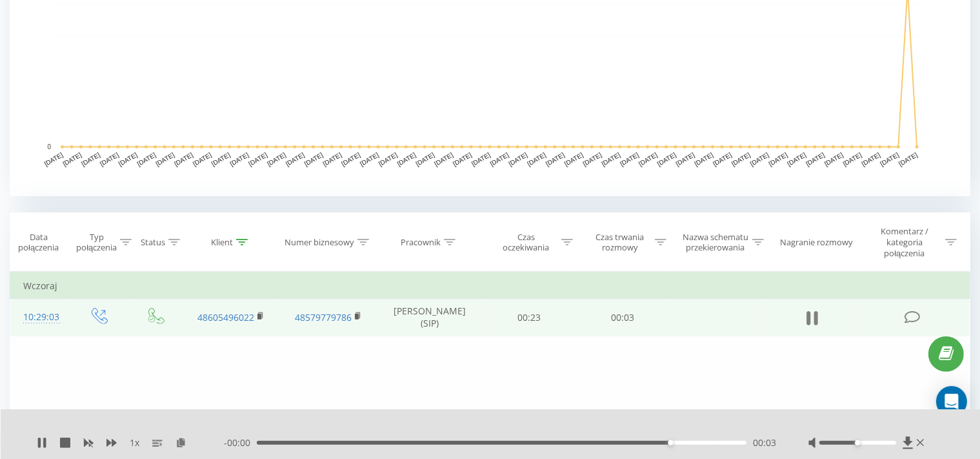 Image resolution: width=980 pixels, height=459 pixels. I want to click on text: 0, so click(49, 147).